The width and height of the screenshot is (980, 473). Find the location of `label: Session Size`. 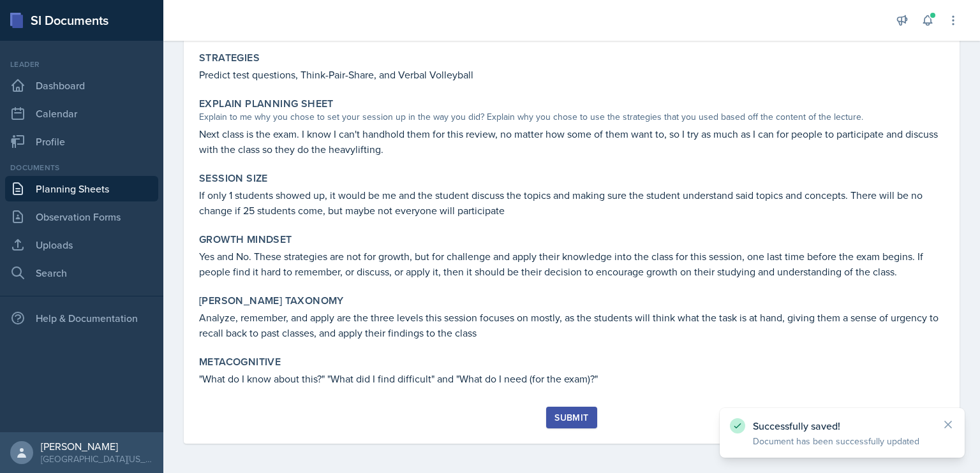

label: Session Size is located at coordinates (234, 179).